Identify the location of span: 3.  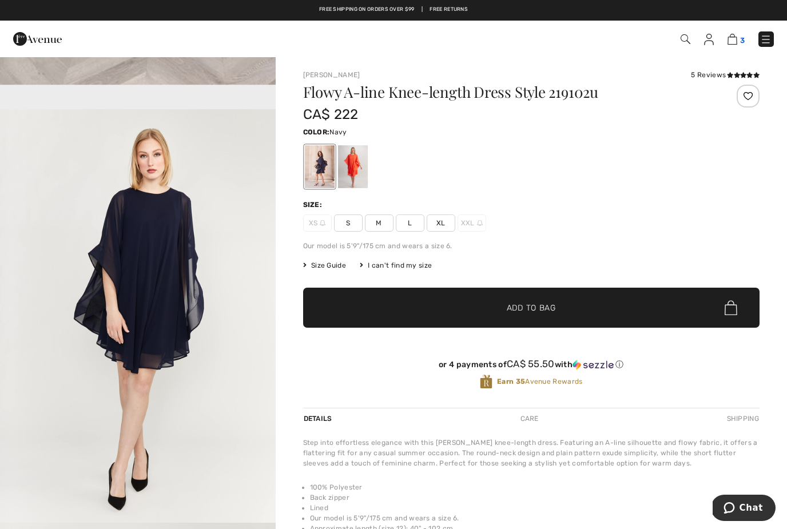
(742, 40).